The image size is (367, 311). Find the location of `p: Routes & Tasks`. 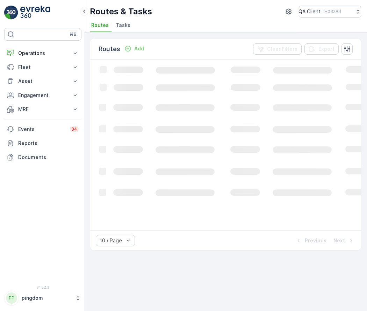

p: Routes & Tasks is located at coordinates (121, 12).